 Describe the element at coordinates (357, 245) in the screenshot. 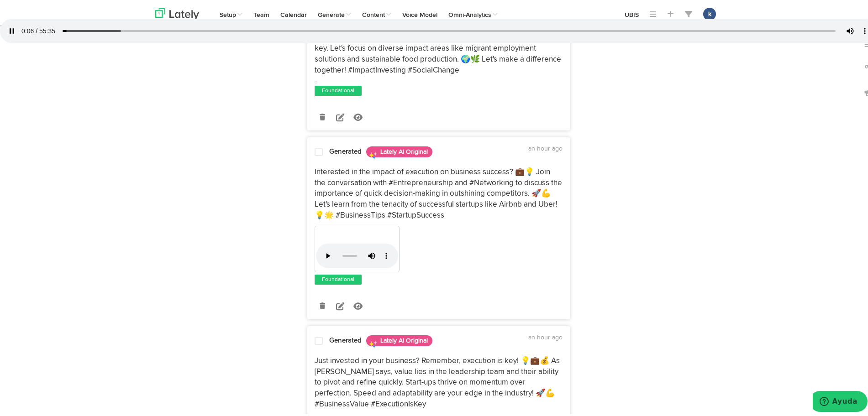

I see `video: Your browser does not support HTML5 video.` at that location.